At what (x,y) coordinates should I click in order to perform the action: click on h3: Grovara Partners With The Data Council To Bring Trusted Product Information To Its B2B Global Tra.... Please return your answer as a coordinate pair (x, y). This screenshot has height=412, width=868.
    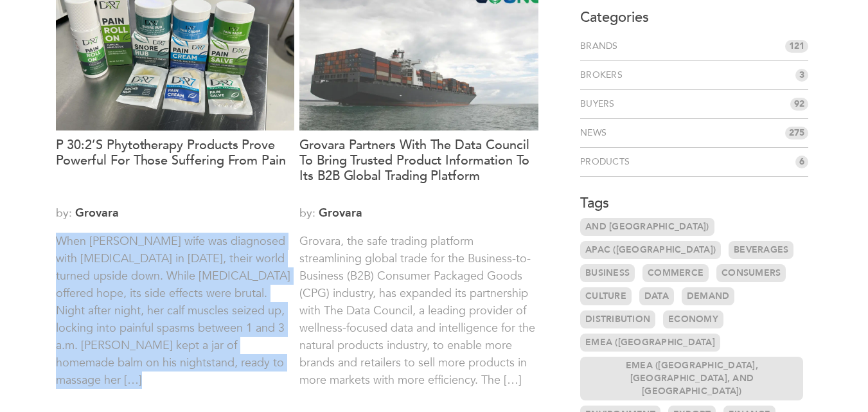
    Looking at the image, I should click on (419, 167).